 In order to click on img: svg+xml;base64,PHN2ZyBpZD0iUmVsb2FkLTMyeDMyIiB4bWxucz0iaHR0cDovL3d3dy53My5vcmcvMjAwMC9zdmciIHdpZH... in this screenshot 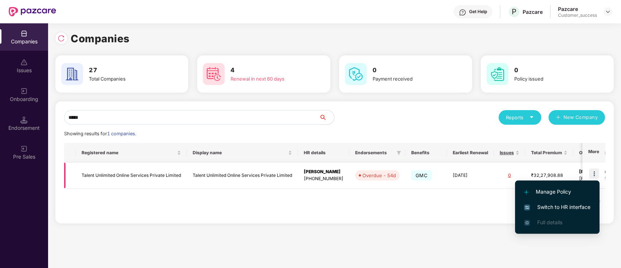, I will do `click(61, 38)`.